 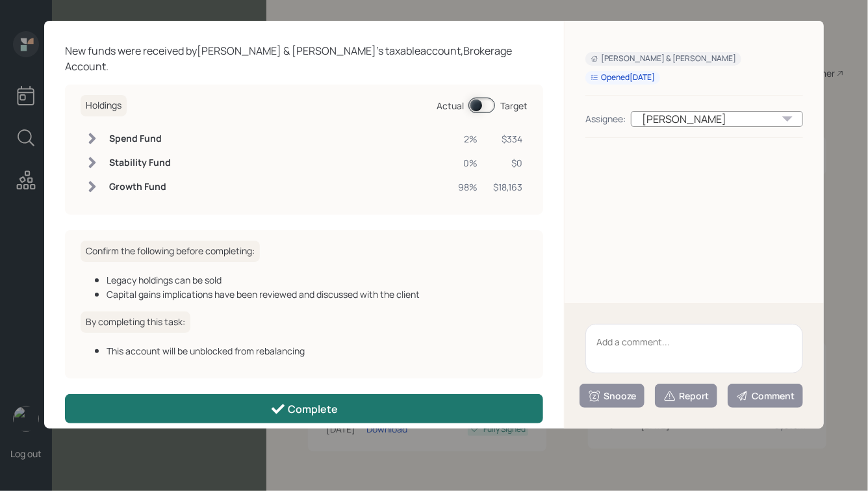 I want to click on div: Capital gains implications have been reviewed and discussed with the client, so click(x=318, y=294).